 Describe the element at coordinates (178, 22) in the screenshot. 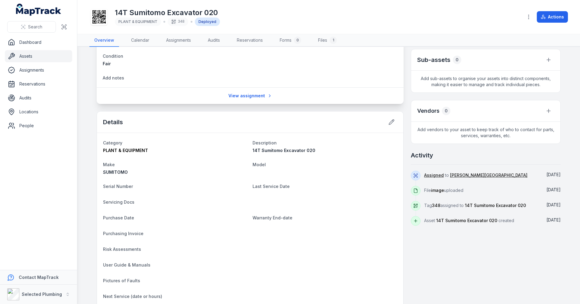

I see `div: 348` at that location.